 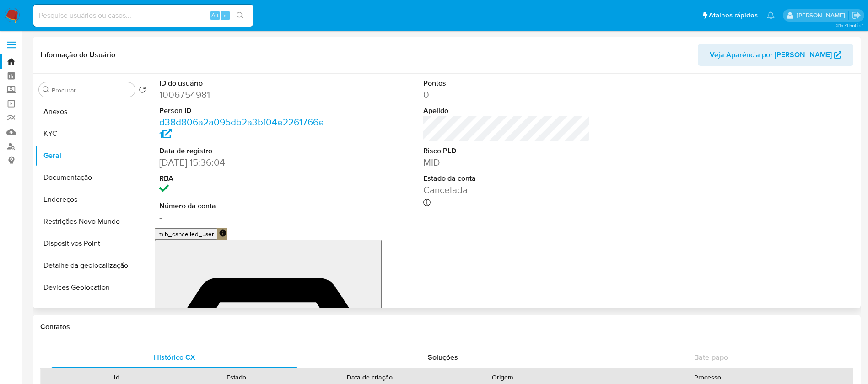 I want to click on dd: Cancelada, so click(x=506, y=190).